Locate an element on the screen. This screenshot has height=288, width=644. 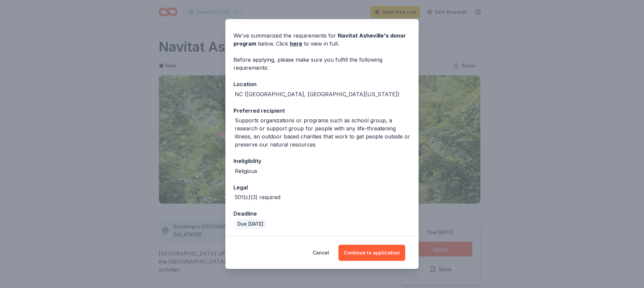
a: here is located at coordinates (295, 44).